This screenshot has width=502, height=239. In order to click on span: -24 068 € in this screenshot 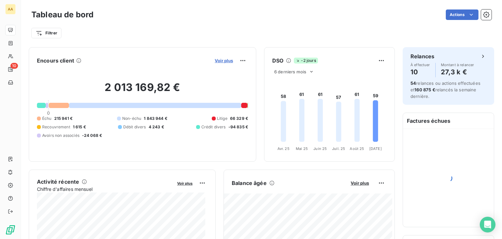, I will do `click(92, 135)`.